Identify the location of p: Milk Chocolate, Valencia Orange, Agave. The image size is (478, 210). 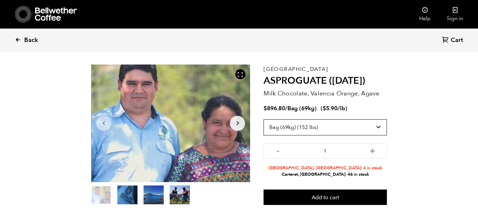
(325, 93).